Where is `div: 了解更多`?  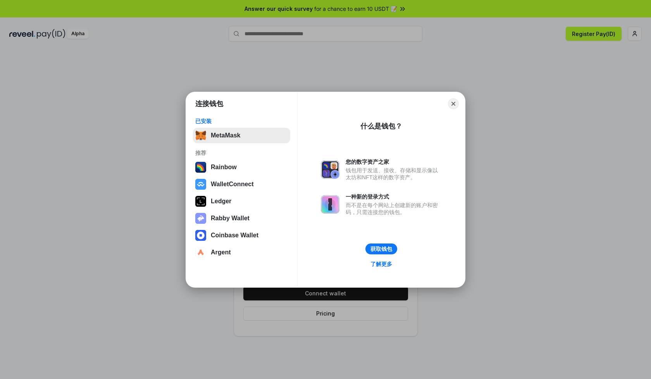 div: 了解更多 is located at coordinates (381, 264).